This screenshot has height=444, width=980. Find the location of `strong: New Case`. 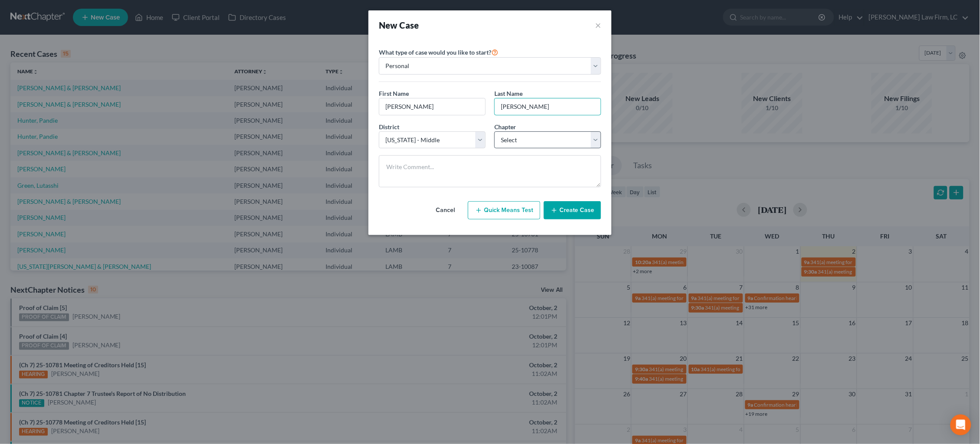

strong: New Case is located at coordinates (399, 25).